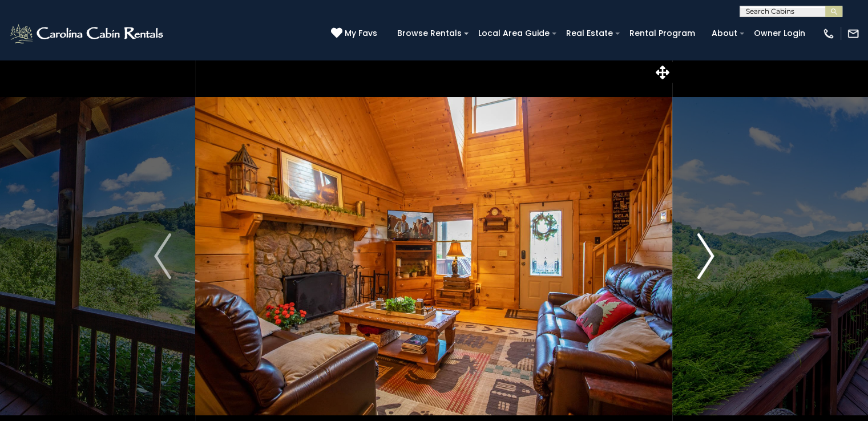  What do you see at coordinates (361, 33) in the screenshot?
I see `span: My Favs` at bounding box center [361, 33].